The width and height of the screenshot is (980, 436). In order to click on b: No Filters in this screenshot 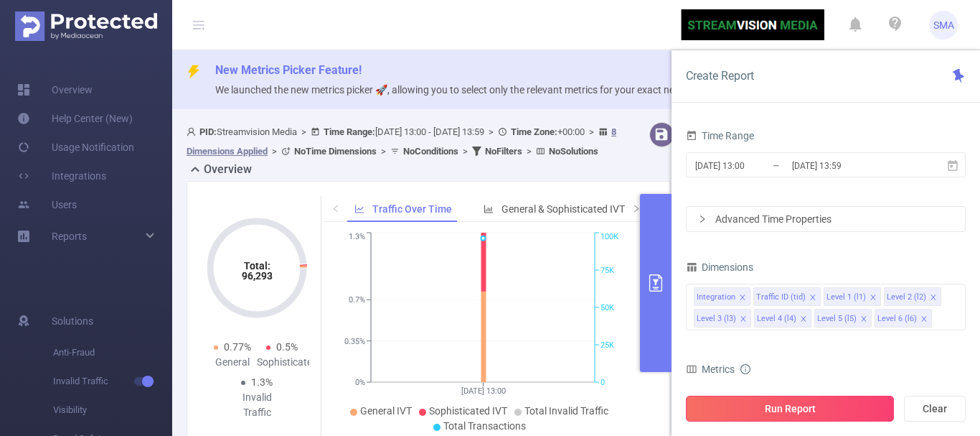, I will do `click(504, 151)`.